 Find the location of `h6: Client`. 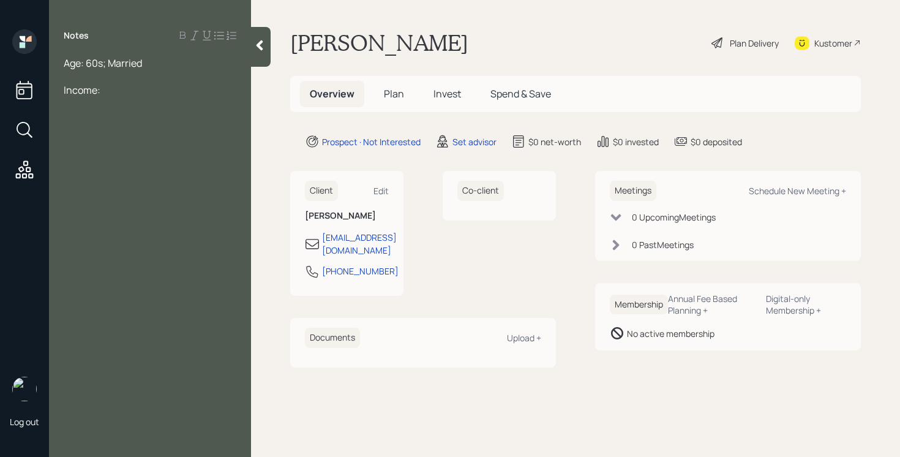

h6: Client is located at coordinates (322, 190).